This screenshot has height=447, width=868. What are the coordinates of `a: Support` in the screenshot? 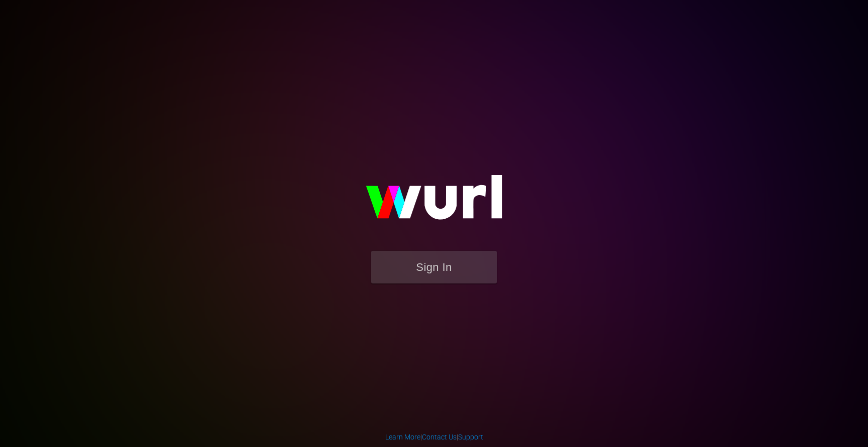 It's located at (471, 437).